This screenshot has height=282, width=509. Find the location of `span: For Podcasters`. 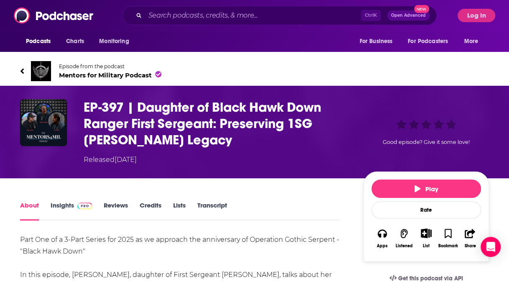

span: For Podcasters is located at coordinates (428, 41).